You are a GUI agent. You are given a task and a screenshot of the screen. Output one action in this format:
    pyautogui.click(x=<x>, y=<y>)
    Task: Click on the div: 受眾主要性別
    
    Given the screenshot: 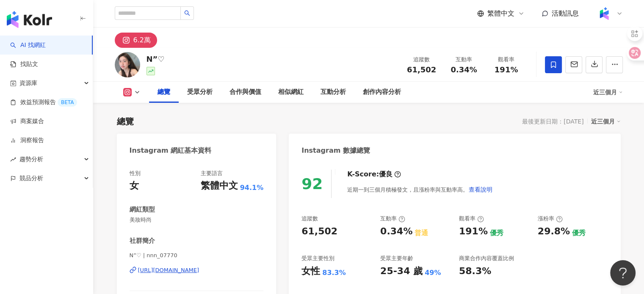 What is the action you would take?
    pyautogui.click(x=318, y=258)
    